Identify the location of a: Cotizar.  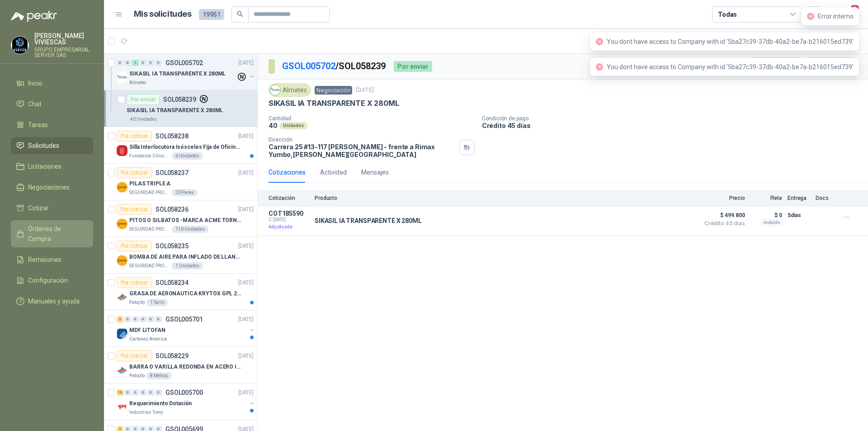
(52, 208).